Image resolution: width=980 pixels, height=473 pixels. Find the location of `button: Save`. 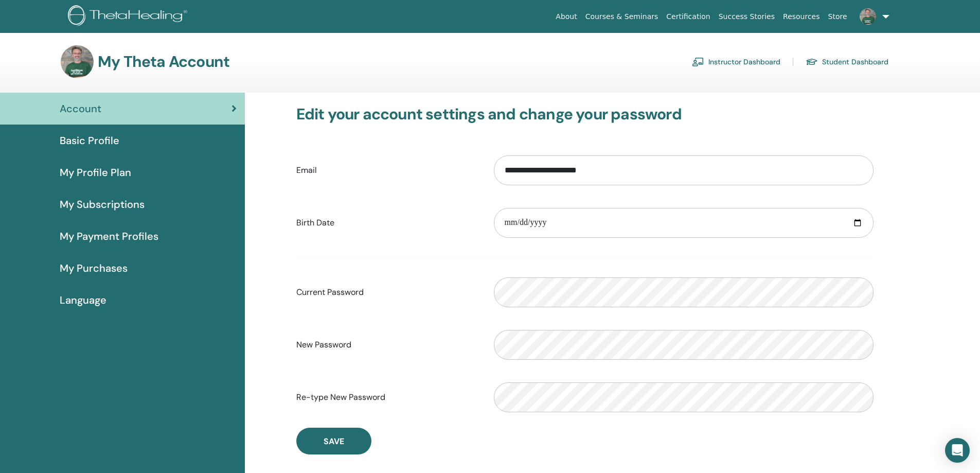

button: Save is located at coordinates (334, 442).